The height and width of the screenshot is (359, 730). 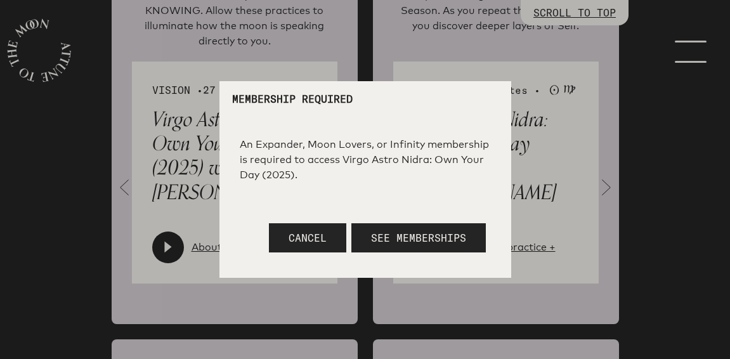 What do you see at coordinates (418, 238) in the screenshot?
I see `button: See Memberships` at bounding box center [418, 238].